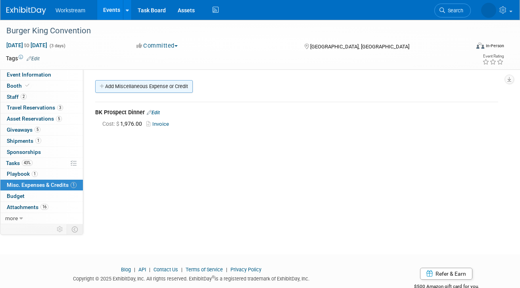  I want to click on td: Toggle Event Tabs, so click(75, 229).